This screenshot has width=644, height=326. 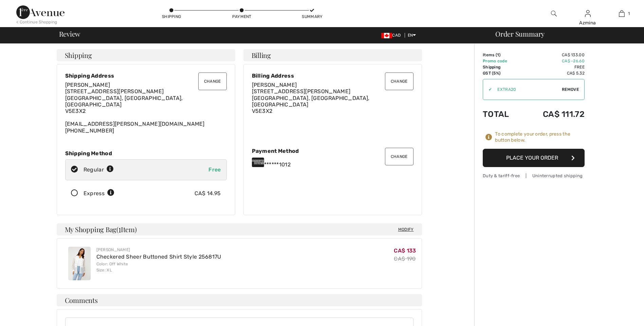 I want to click on td: CA$ 133.00, so click(x=554, y=55).